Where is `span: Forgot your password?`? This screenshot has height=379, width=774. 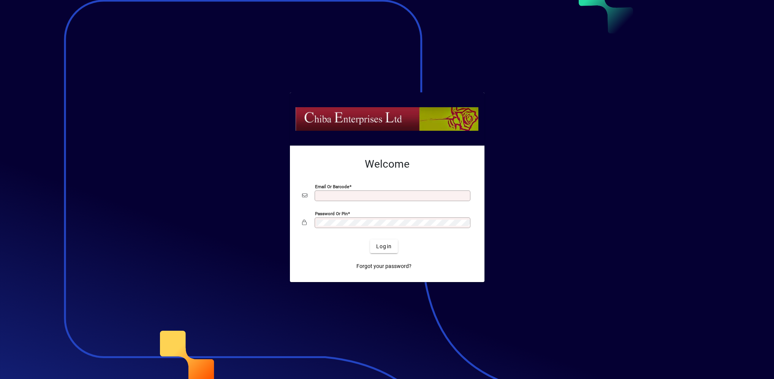
span: Forgot your password? is located at coordinates (384, 266).